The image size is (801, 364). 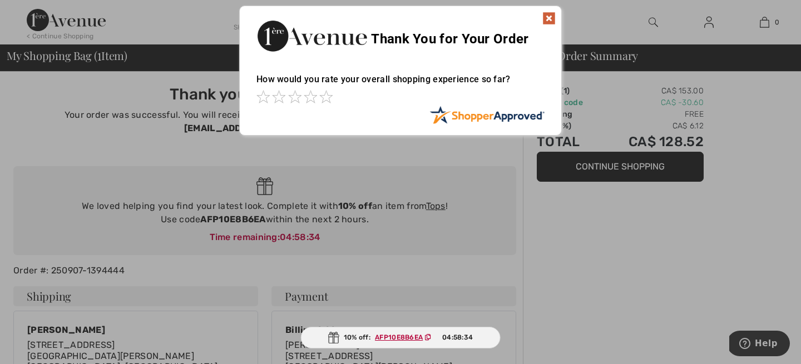 I want to click on span: 04:58:34, so click(x=457, y=338).